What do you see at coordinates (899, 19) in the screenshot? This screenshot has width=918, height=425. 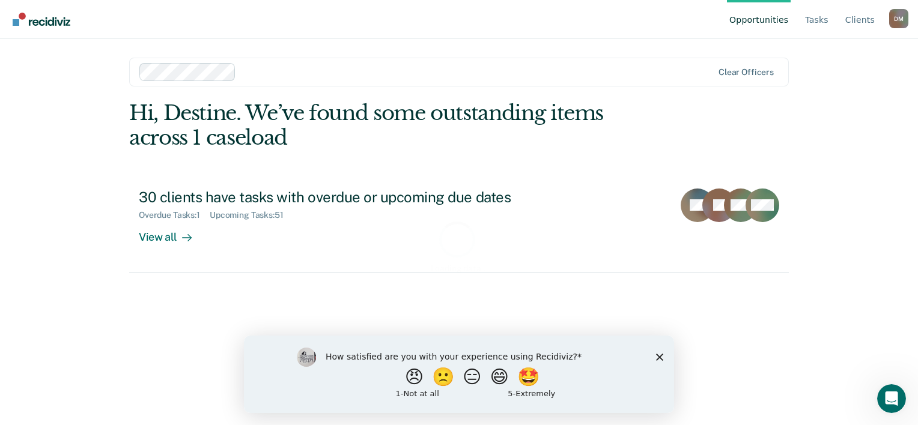 I see `button: Profile dropdown button` at bounding box center [899, 19].